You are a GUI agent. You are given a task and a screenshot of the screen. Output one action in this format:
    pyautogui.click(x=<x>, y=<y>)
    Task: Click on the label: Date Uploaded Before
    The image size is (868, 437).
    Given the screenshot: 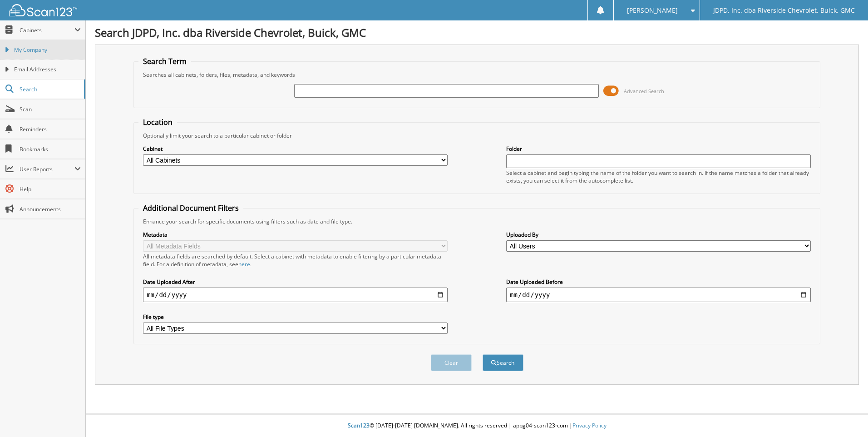 What is the action you would take?
    pyautogui.click(x=658, y=282)
    